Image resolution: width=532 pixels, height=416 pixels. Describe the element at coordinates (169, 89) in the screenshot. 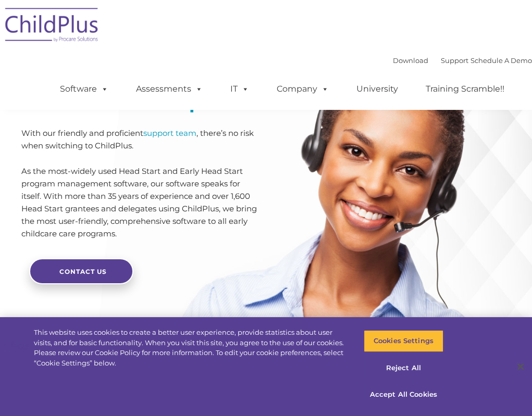

I see `a: Assessments` at that location.